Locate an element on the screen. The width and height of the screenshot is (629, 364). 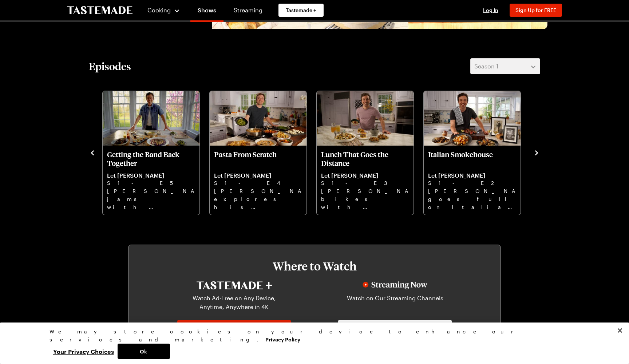
p: S1 - E3 is located at coordinates (365, 183).